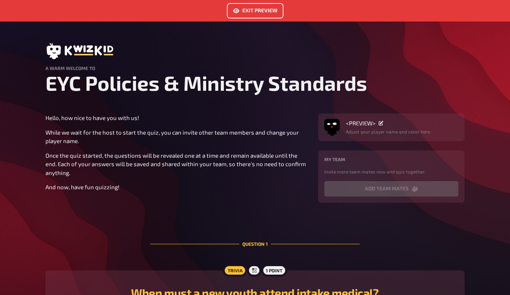 The height and width of the screenshot is (295, 510). What do you see at coordinates (235, 271) in the screenshot?
I see `div: Trivia` at bounding box center [235, 271].